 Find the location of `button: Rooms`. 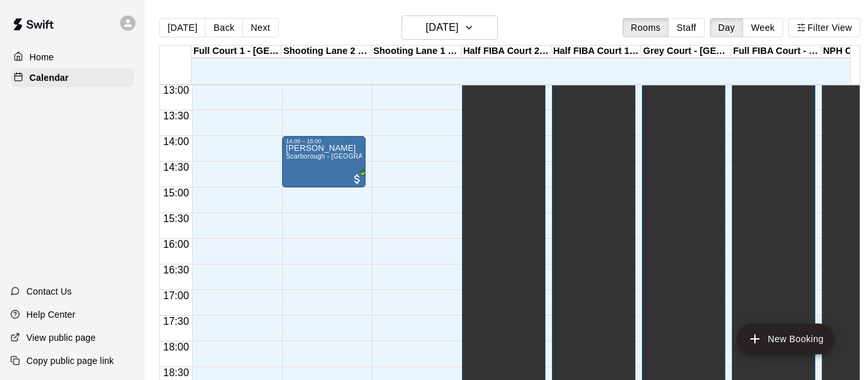

button: Rooms is located at coordinates (645, 28).